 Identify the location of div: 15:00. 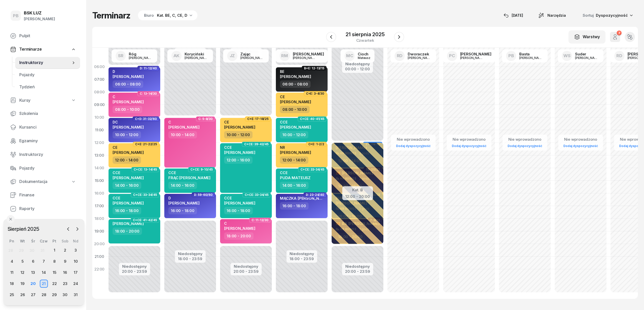
(99, 181).